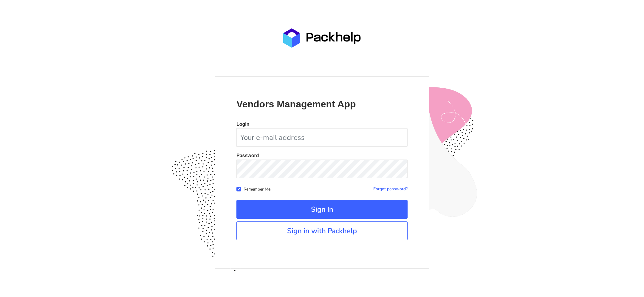 The image size is (644, 297). What do you see at coordinates (322, 124) in the screenshot?
I see `p: Login` at bounding box center [322, 124].